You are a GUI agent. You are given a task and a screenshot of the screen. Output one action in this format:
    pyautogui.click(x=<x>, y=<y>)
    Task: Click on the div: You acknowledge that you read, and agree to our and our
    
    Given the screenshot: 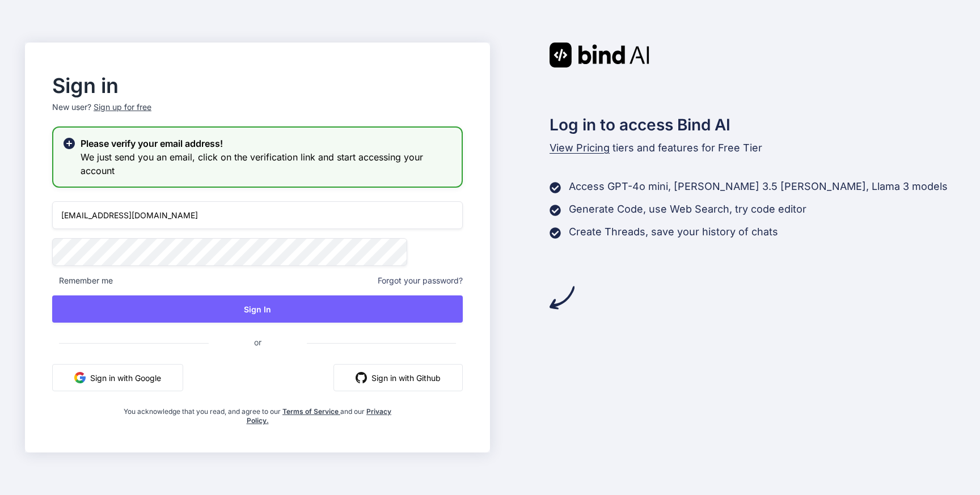 What is the action you would take?
    pyautogui.click(x=258, y=413)
    